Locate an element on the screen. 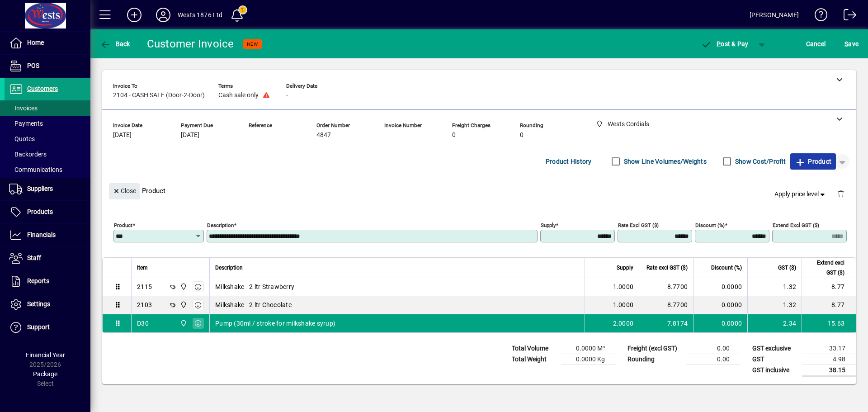 The width and height of the screenshot is (868, 412). button: Product History is located at coordinates (569, 161).